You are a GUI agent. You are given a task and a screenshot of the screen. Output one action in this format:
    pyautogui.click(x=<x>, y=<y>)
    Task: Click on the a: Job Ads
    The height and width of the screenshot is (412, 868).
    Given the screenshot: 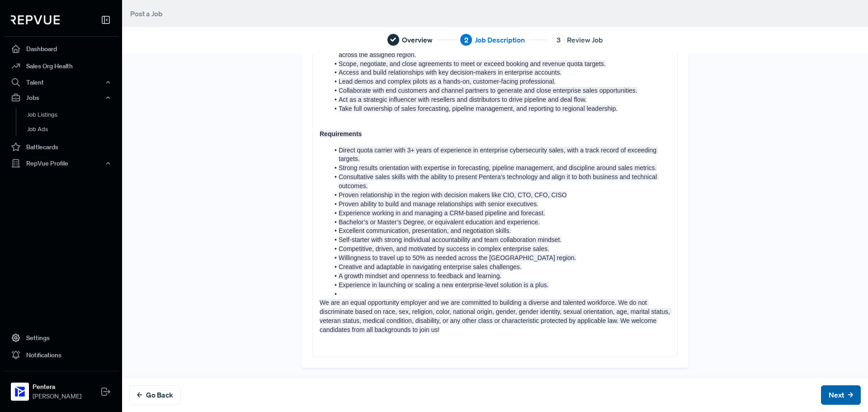 What is the action you would take?
    pyautogui.click(x=73, y=129)
    